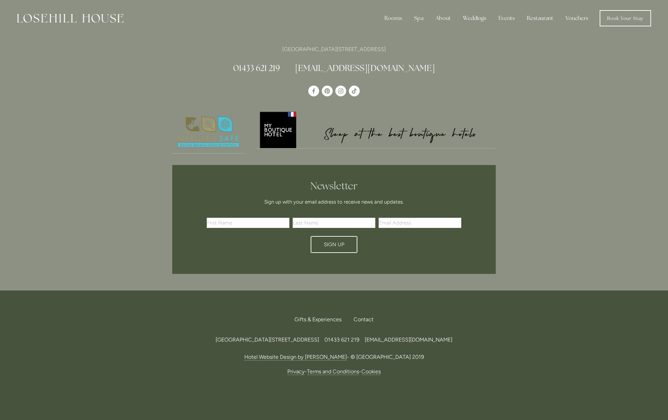 This screenshot has width=668, height=420. I want to click on div: Restaurant, so click(540, 18).